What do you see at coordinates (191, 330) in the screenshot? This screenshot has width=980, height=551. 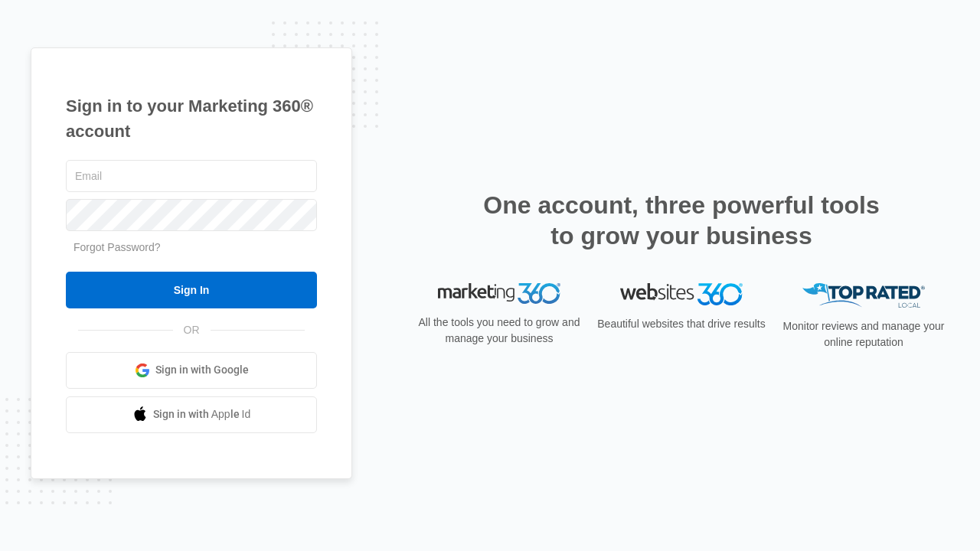 I see `span: OR` at bounding box center [191, 330].